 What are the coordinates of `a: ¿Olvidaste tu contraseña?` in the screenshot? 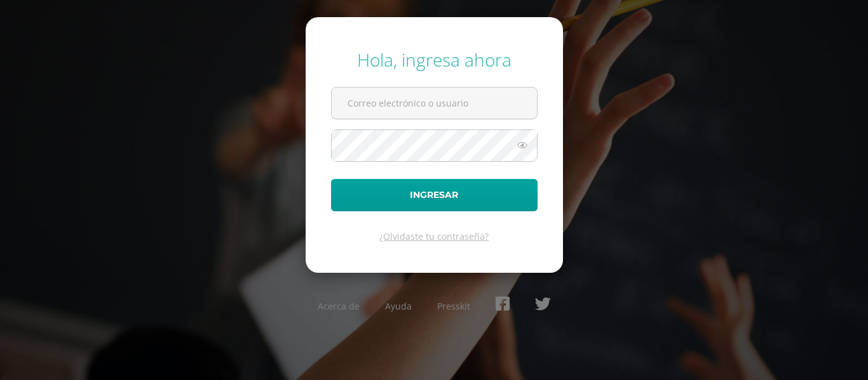 It's located at (434, 236).